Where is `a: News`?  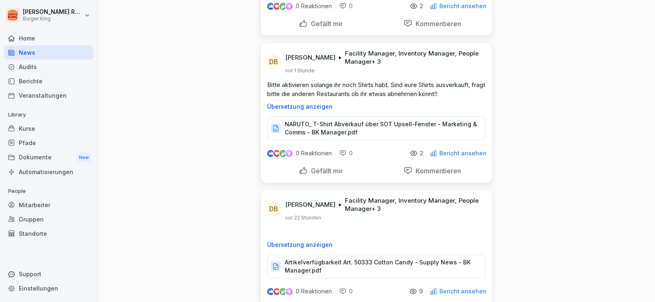
a: News is located at coordinates (49, 52).